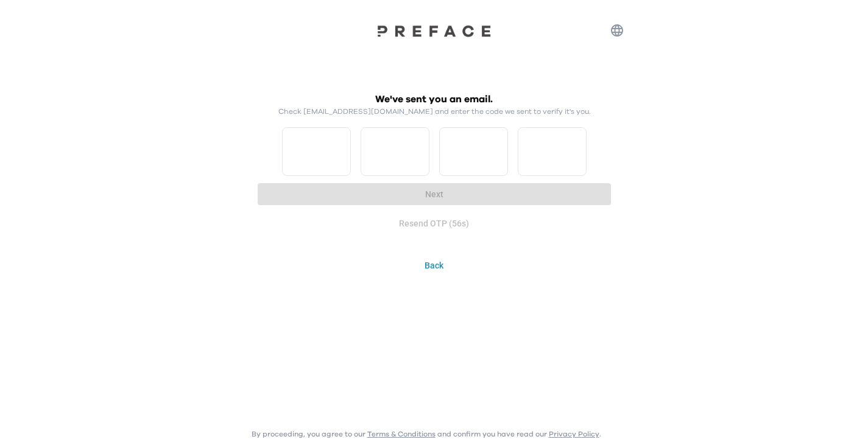  I want to click on input: Please enter OTP character 3, so click(473, 152).